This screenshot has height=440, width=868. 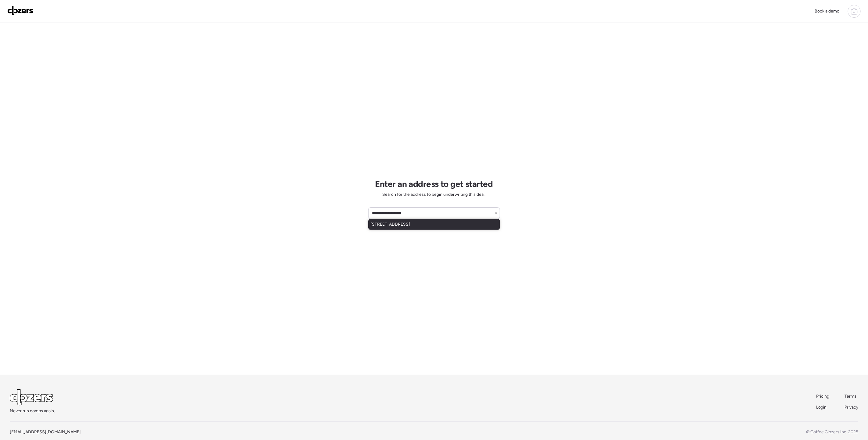 What do you see at coordinates (852, 407) in the screenshot?
I see `a: Privacy` at bounding box center [852, 407].